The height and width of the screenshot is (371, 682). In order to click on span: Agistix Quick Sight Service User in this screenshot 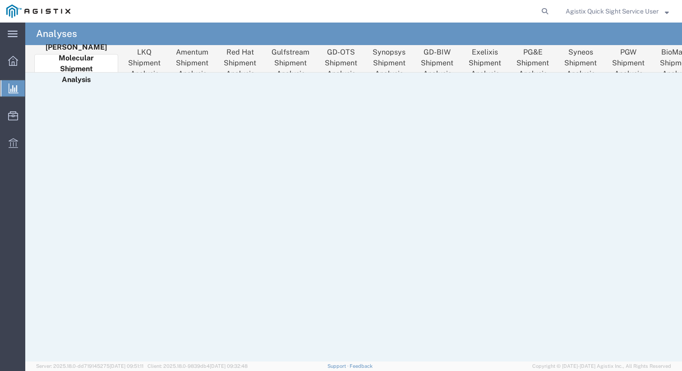, I will do `click(613, 11)`.